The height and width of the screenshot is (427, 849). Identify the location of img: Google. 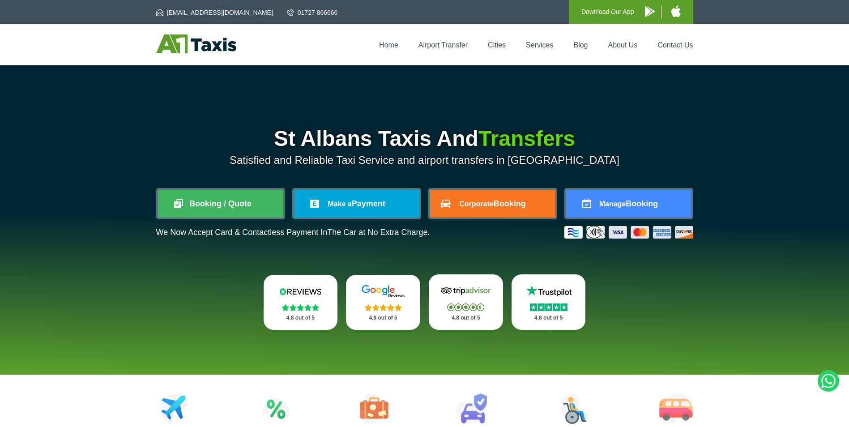
(383, 291).